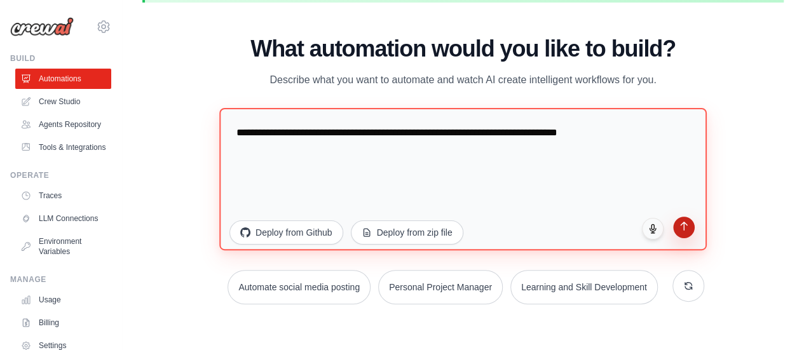  Describe the element at coordinates (63, 125) in the screenshot. I see `a: Agents Repository` at that location.